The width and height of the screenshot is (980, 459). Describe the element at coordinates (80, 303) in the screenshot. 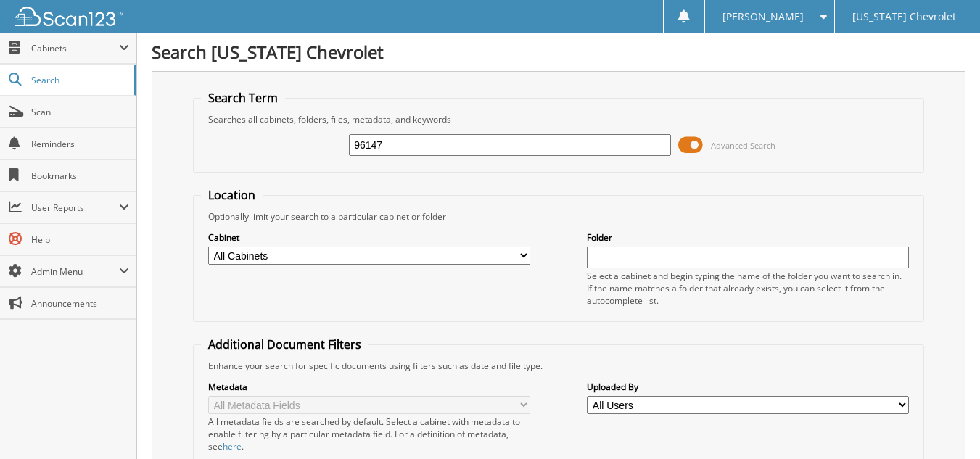

I see `span: Announcements` at that location.